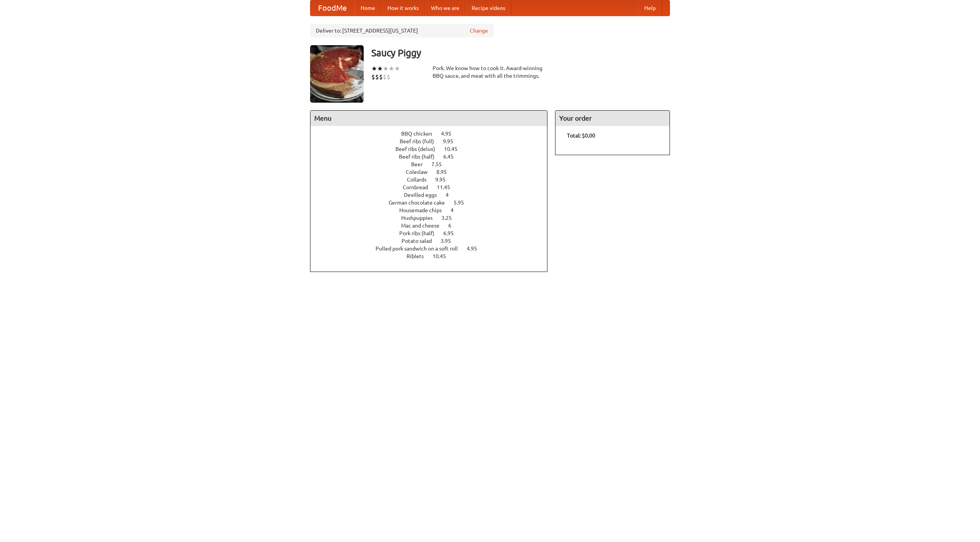 The height and width of the screenshot is (542, 980). What do you see at coordinates (450, 218) in the screenshot?
I see `span: 3.25` at bounding box center [450, 218].